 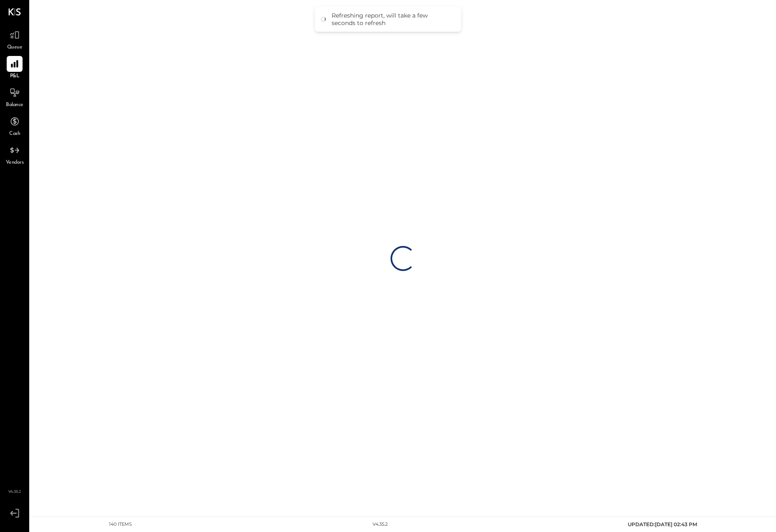 I want to click on span: Queue, so click(x=15, y=48).